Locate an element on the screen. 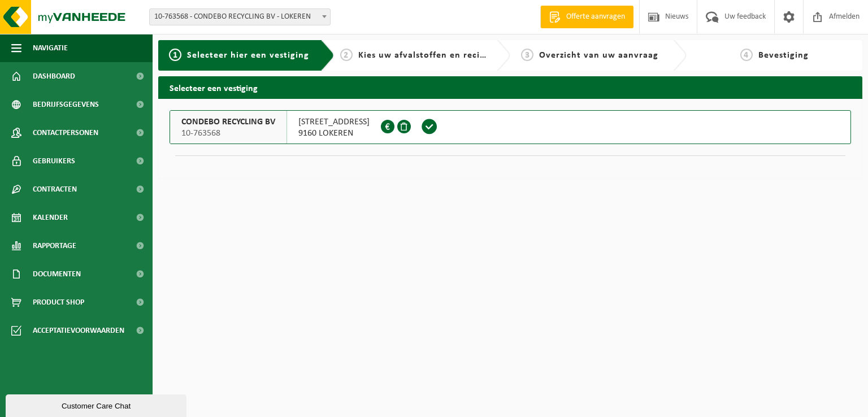 This screenshot has height=417, width=868. span: 4 is located at coordinates (747, 55).